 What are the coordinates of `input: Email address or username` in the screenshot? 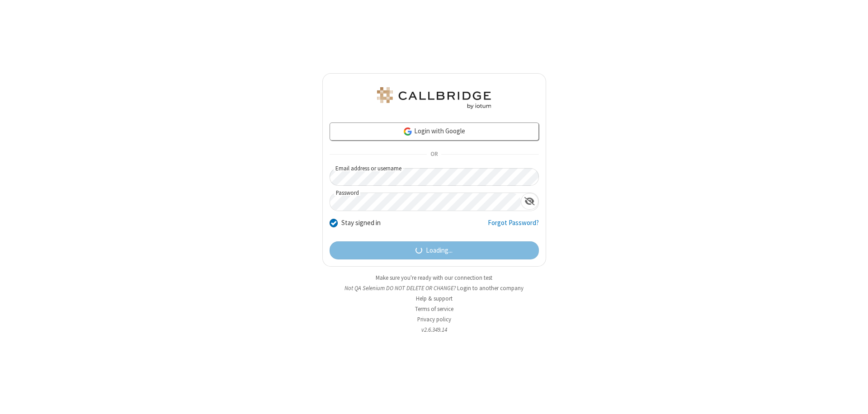 It's located at (434, 177).